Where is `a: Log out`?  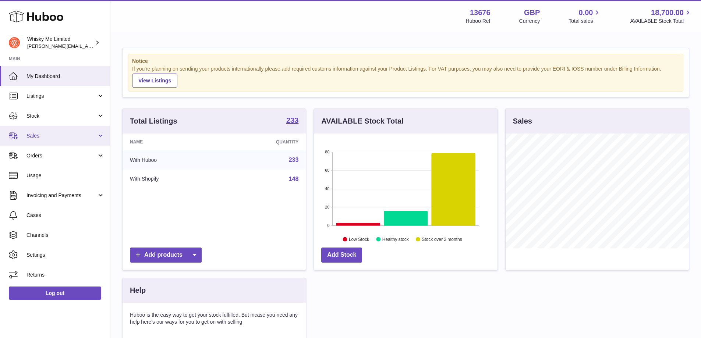
a: Log out is located at coordinates (55, 293).